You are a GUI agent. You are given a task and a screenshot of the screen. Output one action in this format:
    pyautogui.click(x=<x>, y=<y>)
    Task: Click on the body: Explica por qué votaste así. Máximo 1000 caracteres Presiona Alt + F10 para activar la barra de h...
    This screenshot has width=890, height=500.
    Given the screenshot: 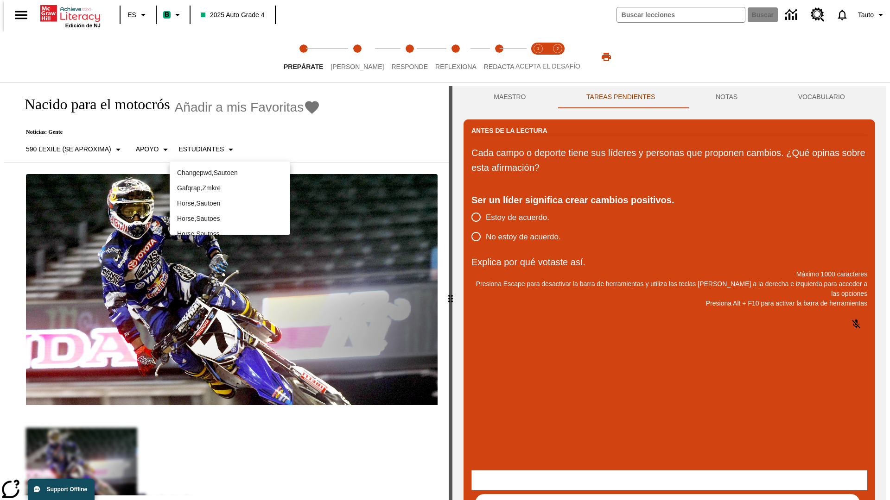 What is the action you would take?
    pyautogui.click(x=69, y=12)
    